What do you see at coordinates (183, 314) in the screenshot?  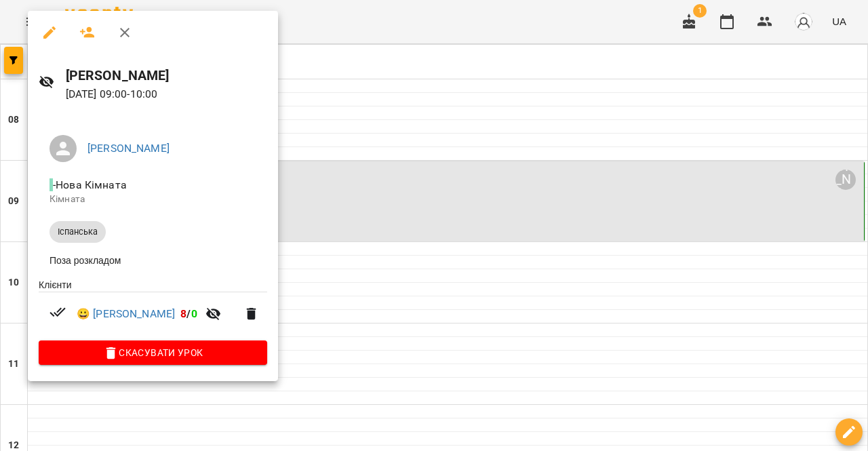 I see `span: 8` at bounding box center [183, 314].